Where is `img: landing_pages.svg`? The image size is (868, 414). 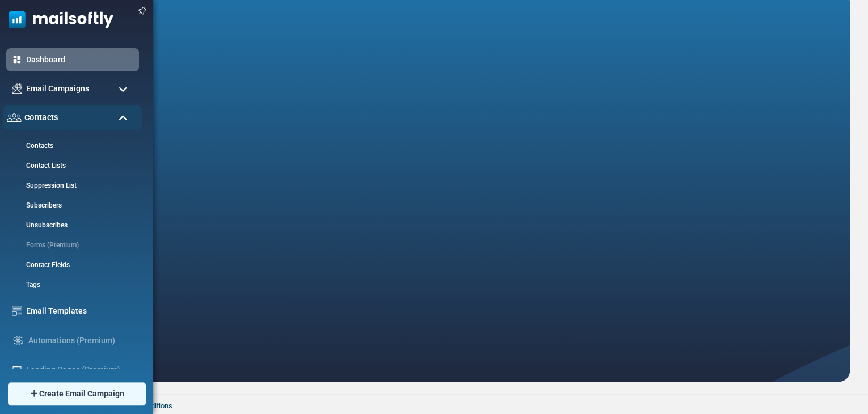 img: landing_pages.svg is located at coordinates (17, 370).